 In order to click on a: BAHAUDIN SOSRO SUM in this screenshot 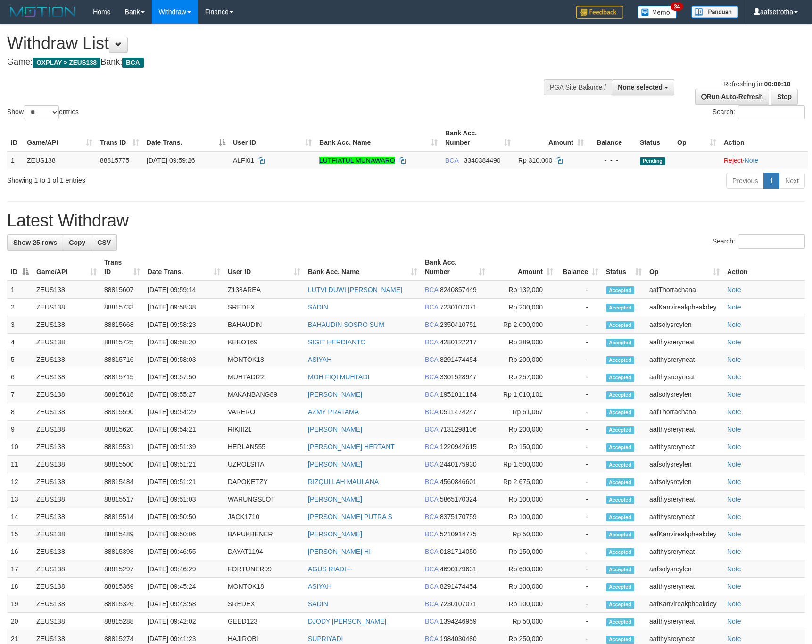, I will do `click(346, 324)`.